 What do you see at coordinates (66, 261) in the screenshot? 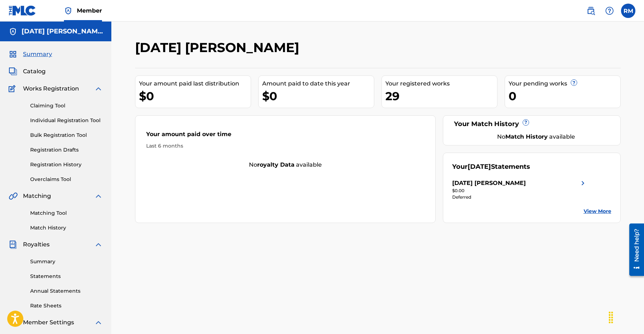
I see `a: Summary` at bounding box center [66, 261].